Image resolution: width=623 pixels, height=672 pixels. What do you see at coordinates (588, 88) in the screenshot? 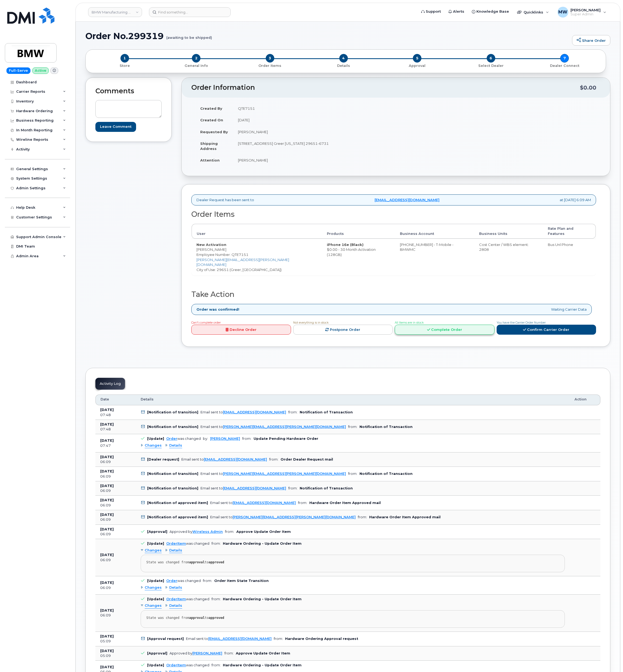
I see `div: $0.00` at bounding box center [588, 88].